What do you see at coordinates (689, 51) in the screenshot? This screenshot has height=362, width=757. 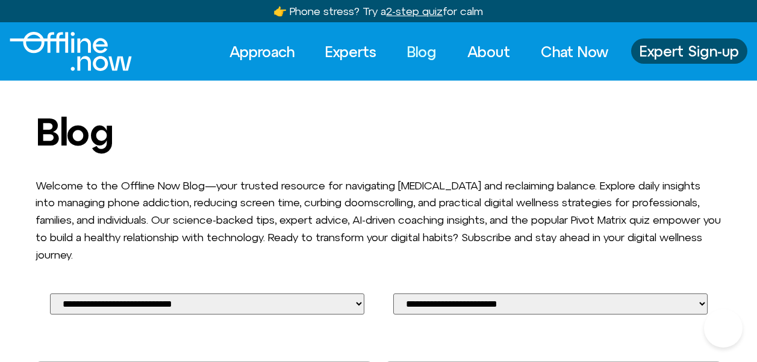 I see `a: Expert Sign-up` at bounding box center [689, 51].